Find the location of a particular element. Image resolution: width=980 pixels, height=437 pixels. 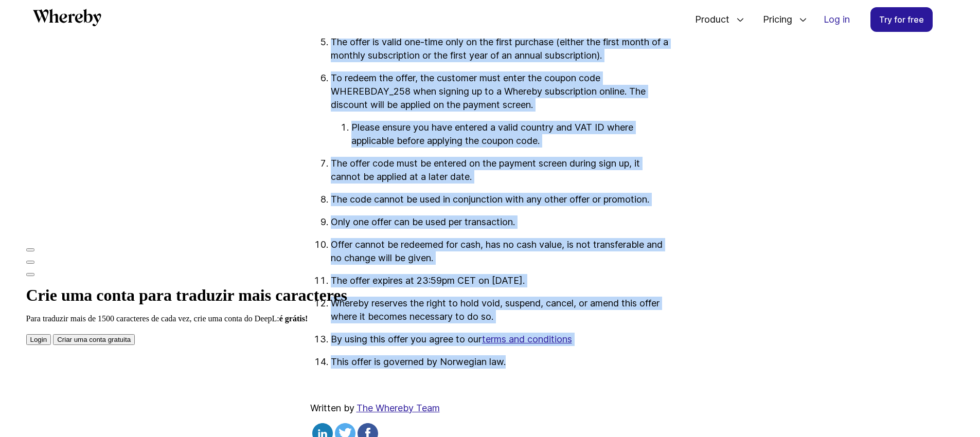

a: Whereby is located at coordinates (67, 19).